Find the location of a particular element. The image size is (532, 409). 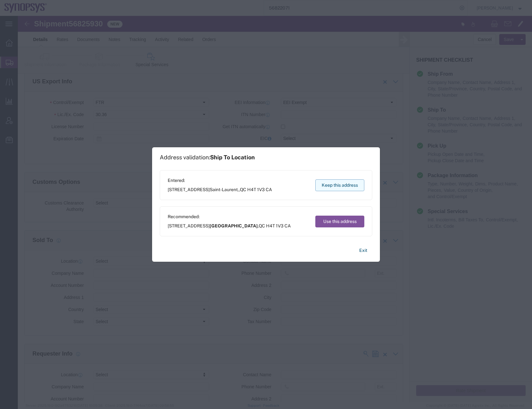

h1: Address validation: is located at coordinates (207, 158).